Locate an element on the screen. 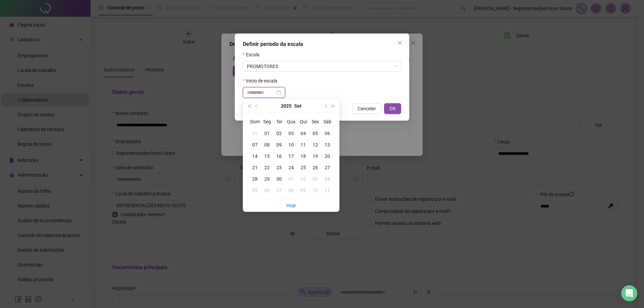 Image resolution: width=644 pixels, height=308 pixels. td: 2025-09-23 is located at coordinates (279, 168).